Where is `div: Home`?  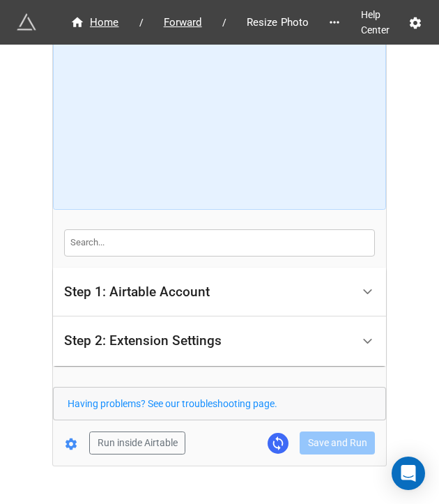 div: Home is located at coordinates (95, 22).